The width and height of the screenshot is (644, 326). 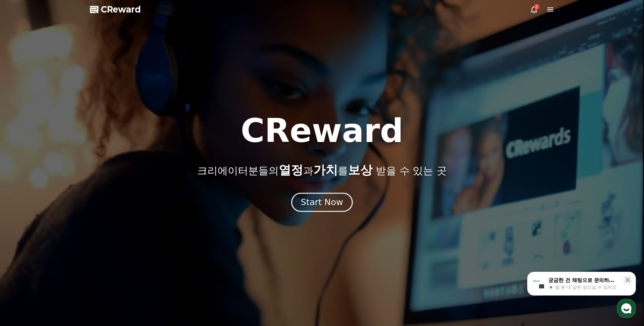 I want to click on span: 열정, so click(x=291, y=170).